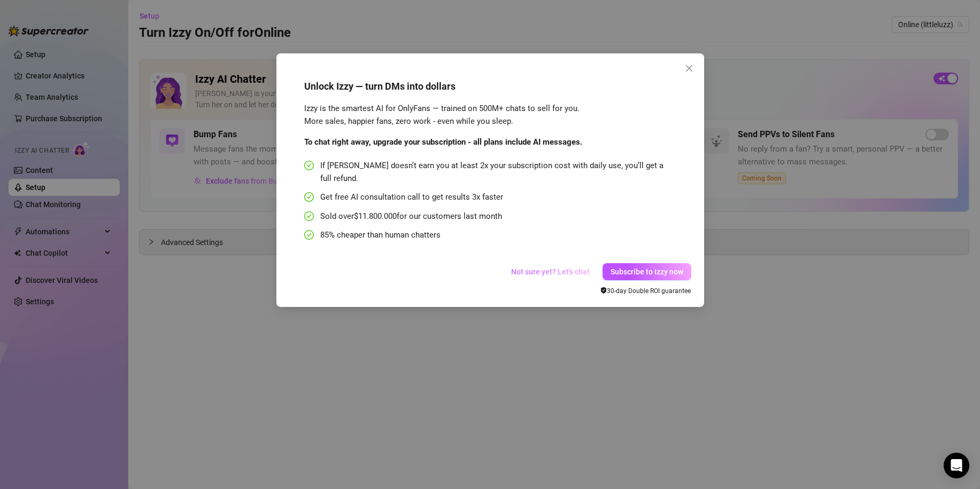 The image size is (980, 489). I want to click on span: Close, so click(689, 68).